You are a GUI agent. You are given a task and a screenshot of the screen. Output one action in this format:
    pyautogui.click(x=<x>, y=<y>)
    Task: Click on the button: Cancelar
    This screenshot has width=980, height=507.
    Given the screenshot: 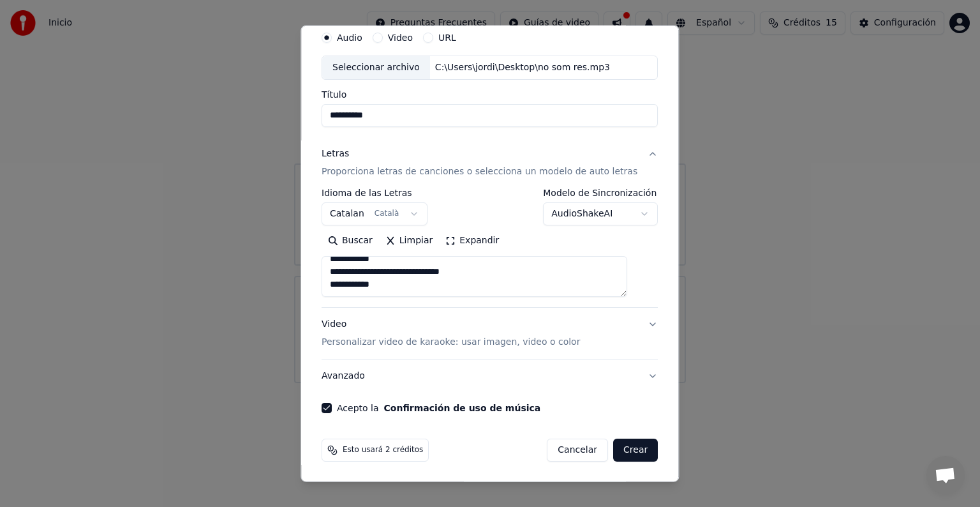 What is the action you would take?
    pyautogui.click(x=579, y=450)
    